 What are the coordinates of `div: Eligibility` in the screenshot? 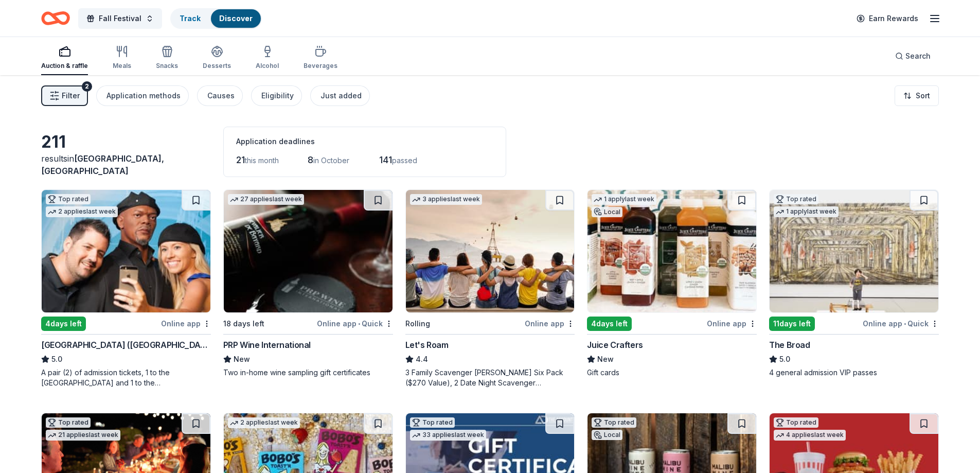 It's located at (277, 95).